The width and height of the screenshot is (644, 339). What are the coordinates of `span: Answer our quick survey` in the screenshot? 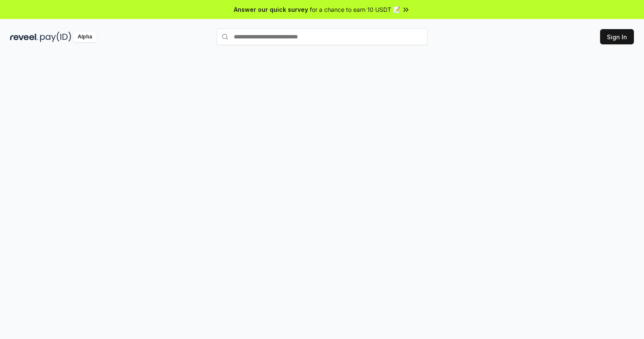 It's located at (271, 9).